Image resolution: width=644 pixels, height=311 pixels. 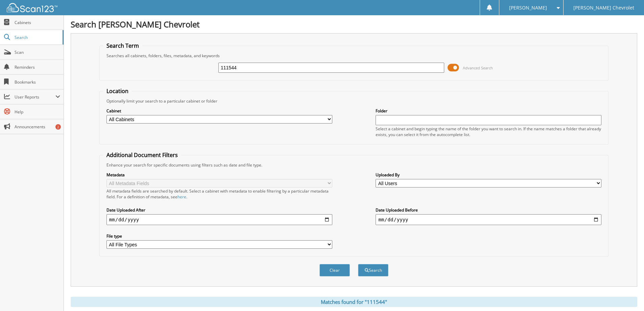 I want to click on div: Optionally limit your search to a particular cabinet or folder, so click(x=354, y=101).